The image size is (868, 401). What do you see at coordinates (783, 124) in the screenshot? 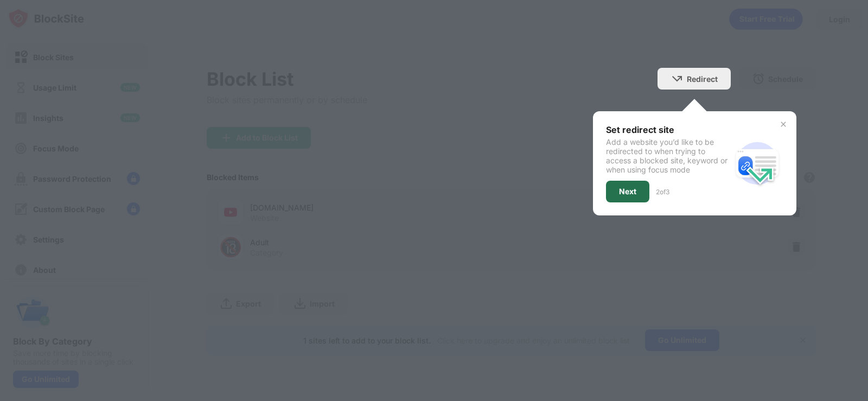
I see `img: x-button.svg` at bounding box center [783, 124].